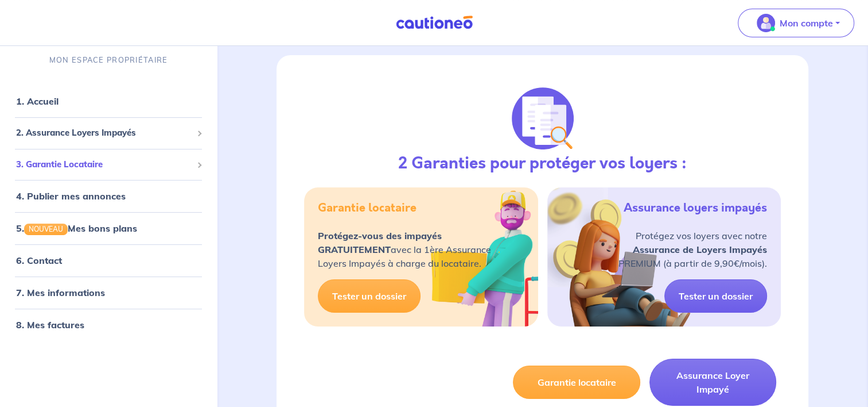 The width and height of the screenshot is (868, 407). I want to click on h5: Assurance loyers impayés, so click(696, 208).